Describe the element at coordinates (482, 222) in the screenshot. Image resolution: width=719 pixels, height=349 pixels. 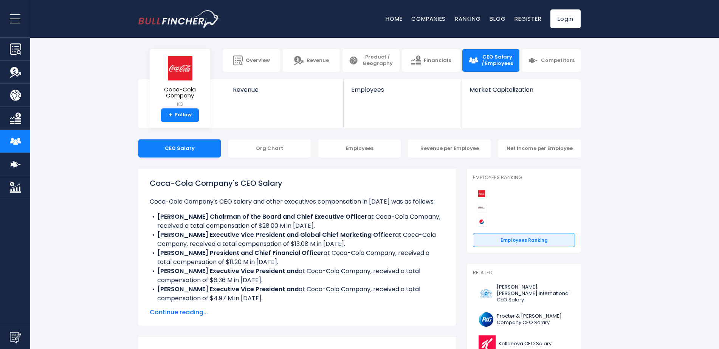
I see `img: PepsiCo competitors logo` at that location.